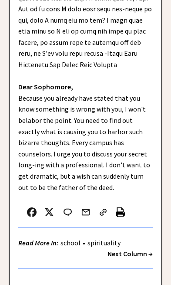 This screenshot has height=285, width=171. What do you see at coordinates (71, 243) in the screenshot?
I see `a: school` at bounding box center [71, 243].